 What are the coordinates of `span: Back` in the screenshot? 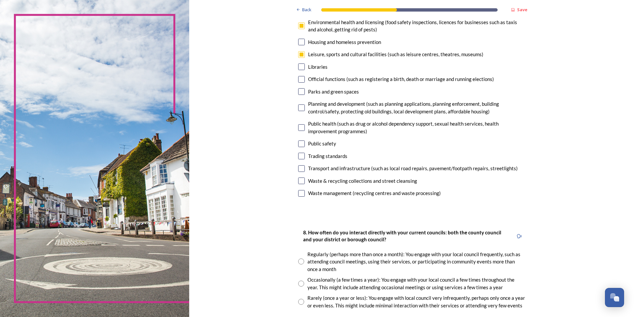 It's located at (307, 10).